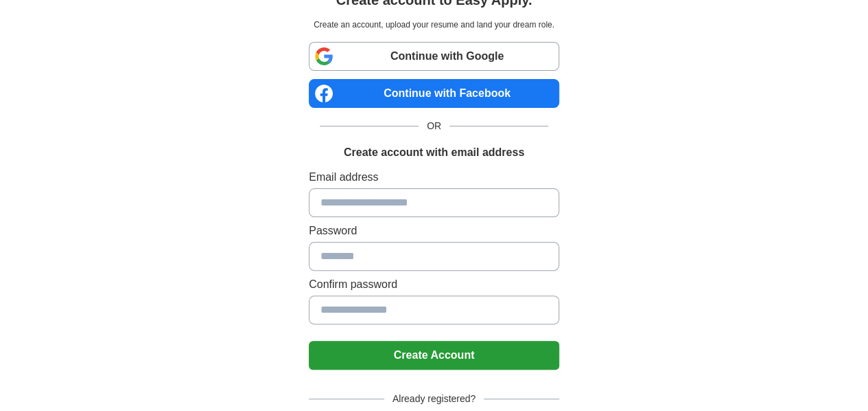 This screenshot has width=868, height=411. Describe the element at coordinates (434, 94) in the screenshot. I see `a: Continue with Facebook` at that location.